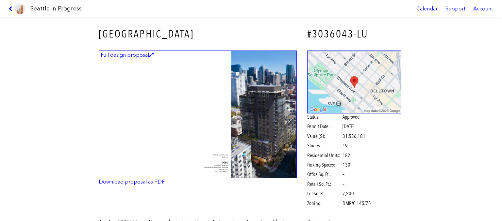 This screenshot has width=502, height=221. Describe the element at coordinates (356, 204) in the screenshot. I see `span: DMR/C 145/75` at that location.